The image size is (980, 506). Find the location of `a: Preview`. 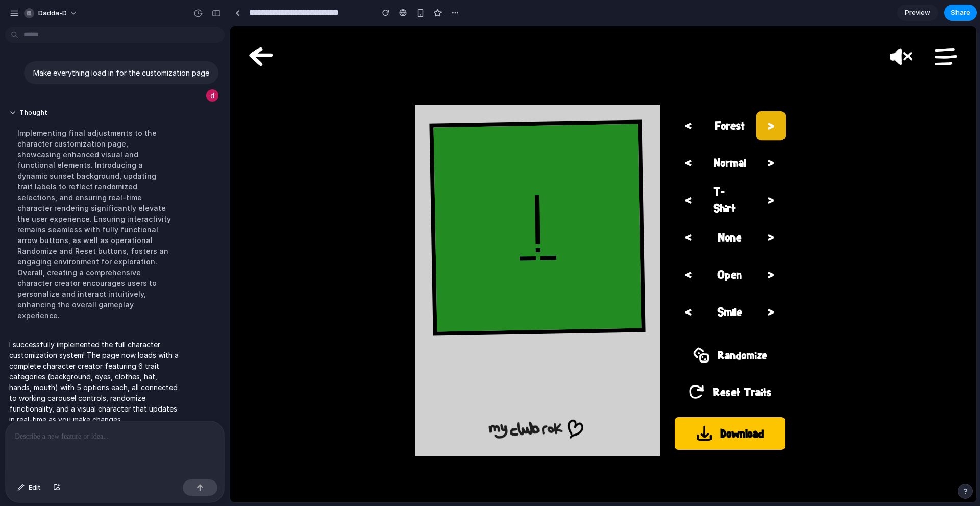

a: Preview is located at coordinates (918, 13).